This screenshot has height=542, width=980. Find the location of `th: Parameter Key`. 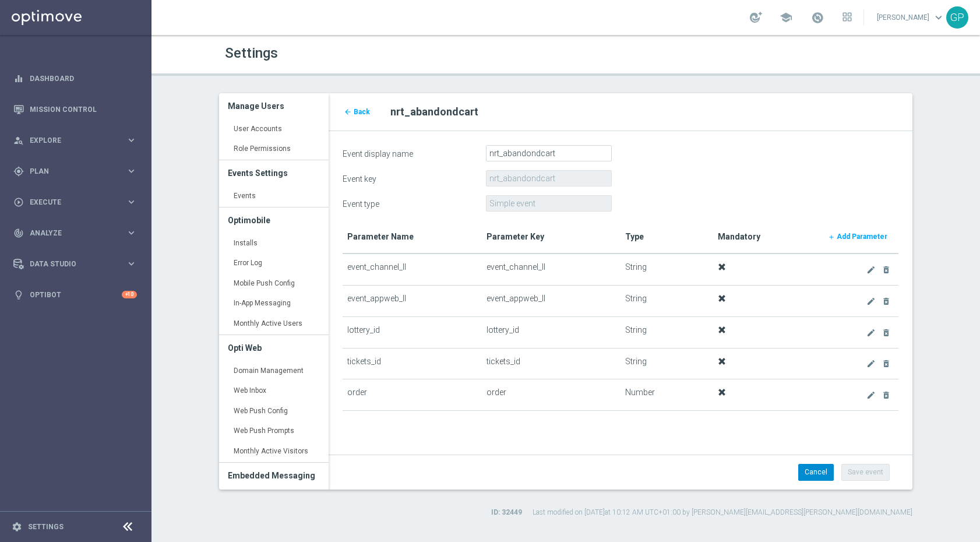

th: Parameter Key is located at coordinates (551, 237).